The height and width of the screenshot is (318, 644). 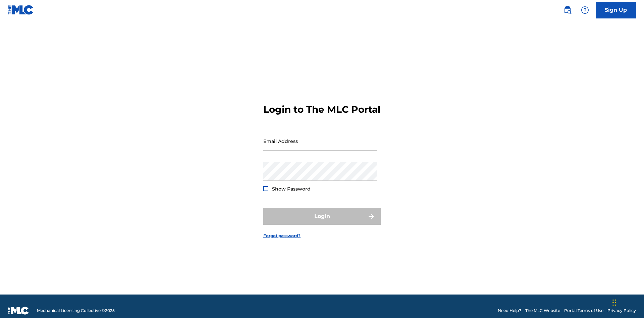 I want to click on a: The MLC Website, so click(x=543, y=310).